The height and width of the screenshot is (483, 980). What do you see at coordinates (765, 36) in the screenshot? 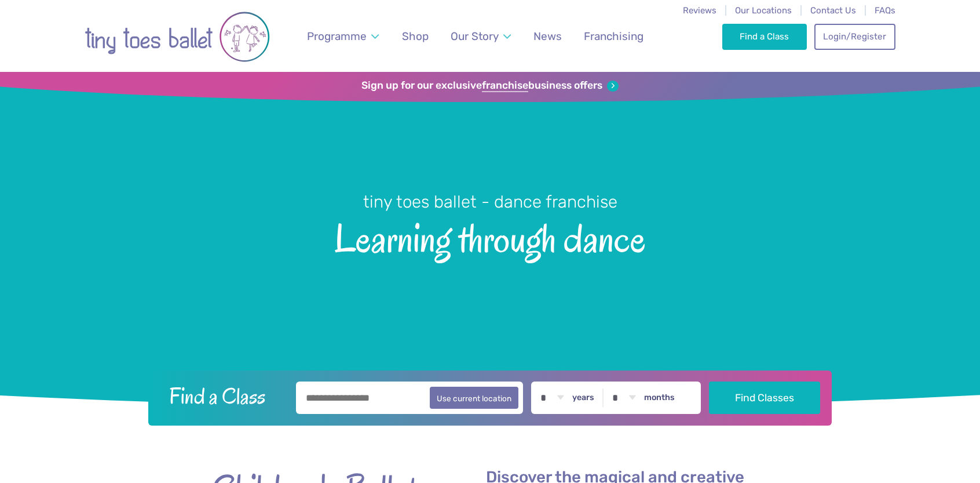
I see `a: Find a Class` at bounding box center [765, 36].